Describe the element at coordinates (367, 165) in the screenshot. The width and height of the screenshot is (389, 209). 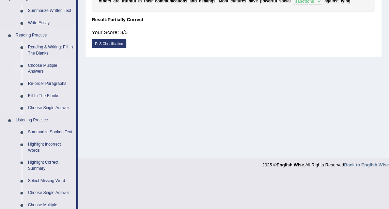
I see `strong: Back to English Wise` at that location.